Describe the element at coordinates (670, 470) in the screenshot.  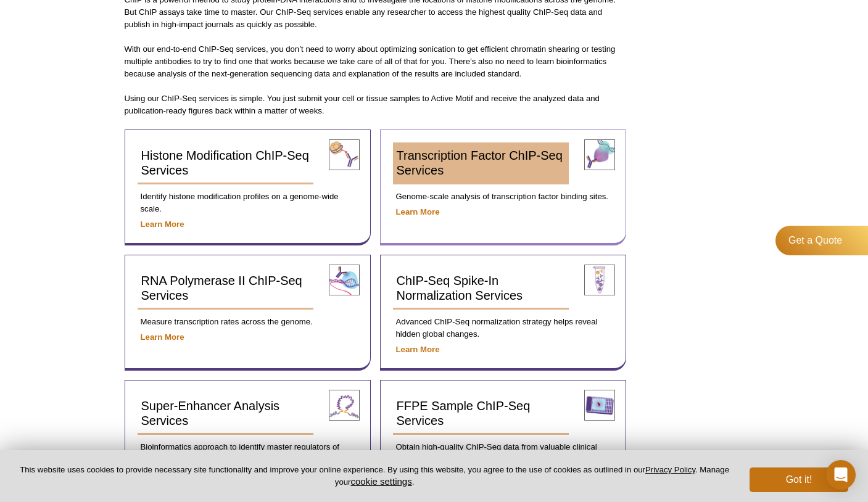
I see `a: Privacy Policy` at that location.